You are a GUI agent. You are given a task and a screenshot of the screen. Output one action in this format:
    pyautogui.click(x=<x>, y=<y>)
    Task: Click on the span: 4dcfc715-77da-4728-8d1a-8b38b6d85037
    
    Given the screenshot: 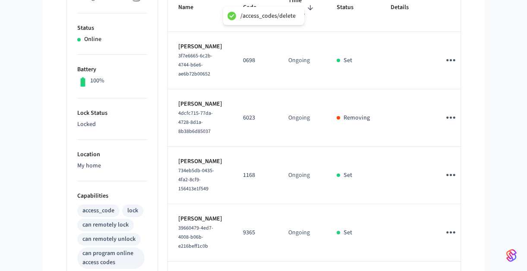 What is the action you would take?
    pyautogui.click(x=196, y=122)
    